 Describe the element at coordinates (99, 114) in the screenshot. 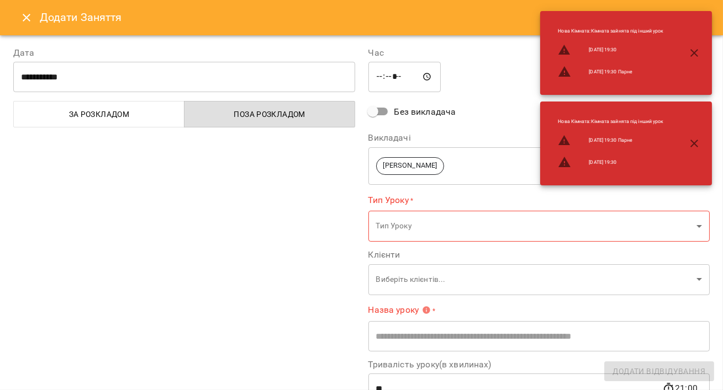

I see `button: За розкладом` at that location.